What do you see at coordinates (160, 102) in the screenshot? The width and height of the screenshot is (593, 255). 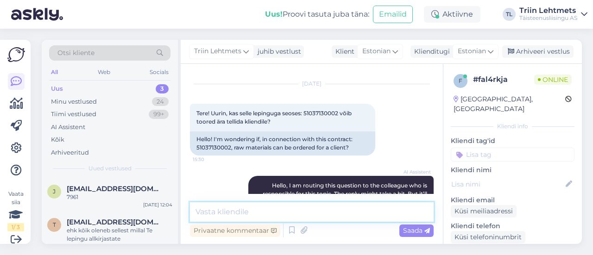 I see `div: 24` at bounding box center [160, 102].